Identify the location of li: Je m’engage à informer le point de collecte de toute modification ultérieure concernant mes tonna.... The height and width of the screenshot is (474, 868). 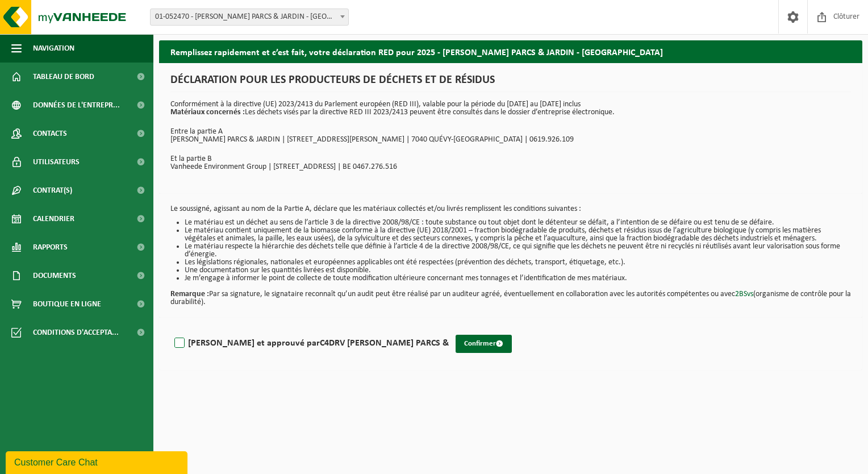
(518, 279).